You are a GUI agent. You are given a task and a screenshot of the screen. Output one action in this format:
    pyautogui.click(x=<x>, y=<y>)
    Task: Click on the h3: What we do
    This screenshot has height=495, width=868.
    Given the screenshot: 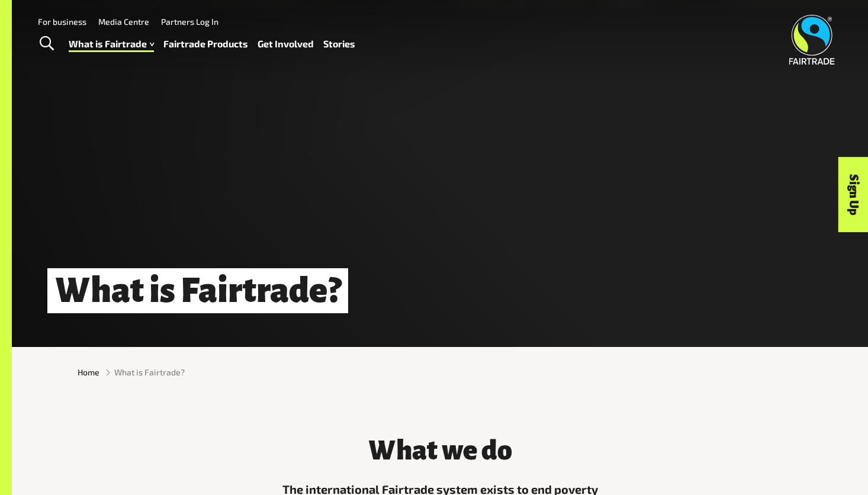 What is the action you would take?
    pyautogui.click(x=440, y=451)
    